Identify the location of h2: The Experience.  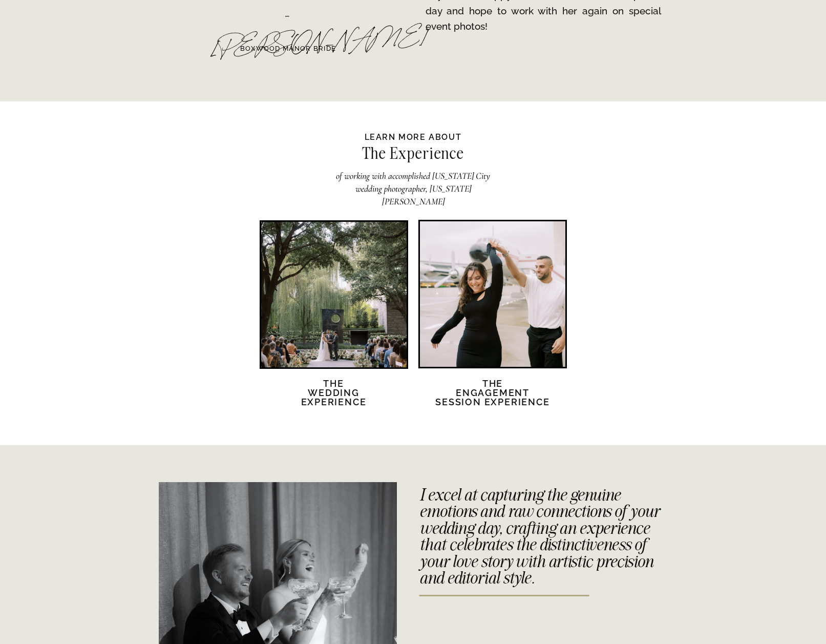
(413, 156).